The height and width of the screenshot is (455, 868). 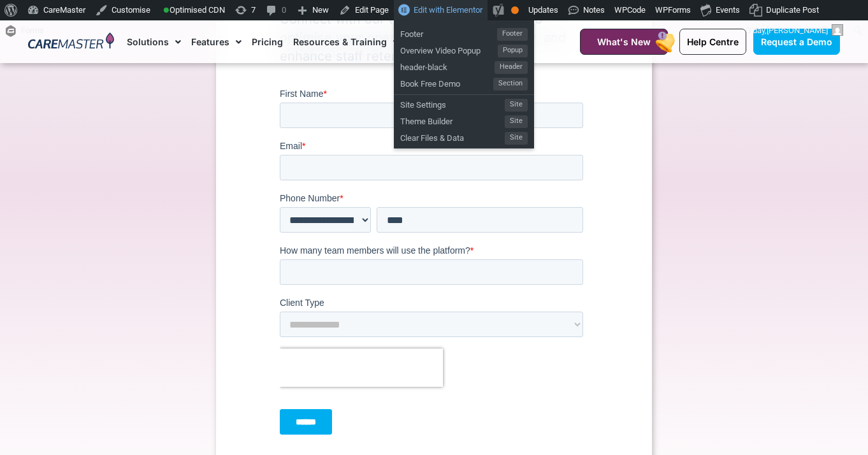 I want to click on a: Theme BuilderSite, so click(x=464, y=120).